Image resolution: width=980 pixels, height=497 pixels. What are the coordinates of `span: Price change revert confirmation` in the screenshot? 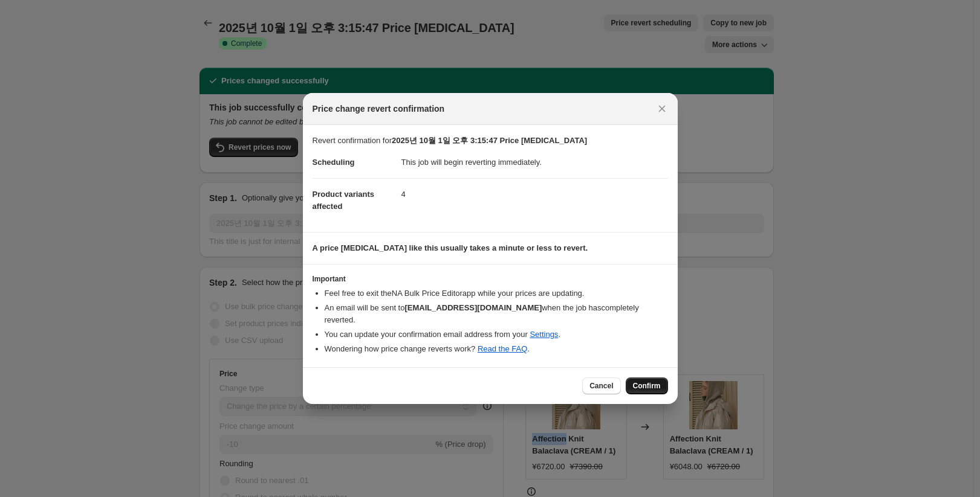 It's located at (378, 109).